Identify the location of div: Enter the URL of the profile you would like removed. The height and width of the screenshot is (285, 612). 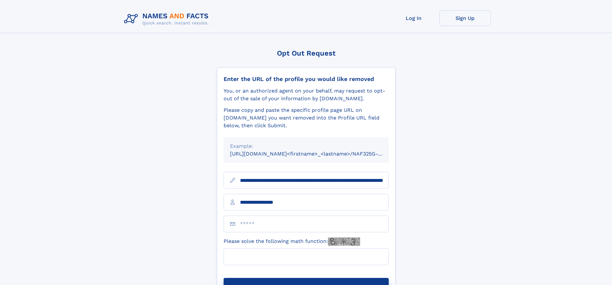
(306, 79).